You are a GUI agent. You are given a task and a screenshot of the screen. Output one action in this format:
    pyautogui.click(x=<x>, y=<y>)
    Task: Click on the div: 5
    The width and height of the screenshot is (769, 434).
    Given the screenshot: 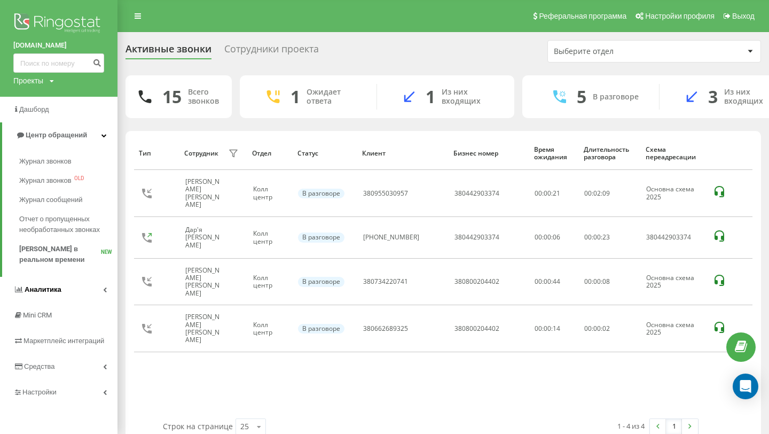 What is the action you would take?
    pyautogui.click(x=582, y=97)
    